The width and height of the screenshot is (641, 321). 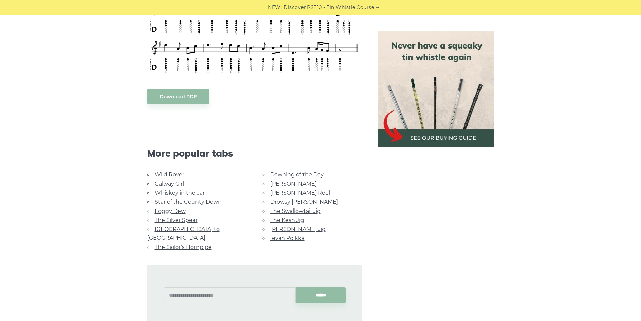 What do you see at coordinates (180, 192) in the screenshot?
I see `a: Whiskey in the Jar` at bounding box center [180, 192].